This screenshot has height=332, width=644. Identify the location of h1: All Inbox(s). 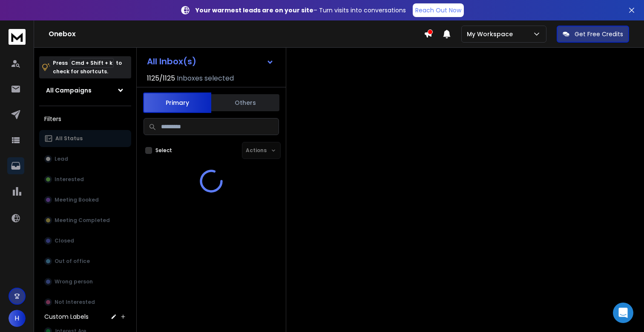
(172, 61).